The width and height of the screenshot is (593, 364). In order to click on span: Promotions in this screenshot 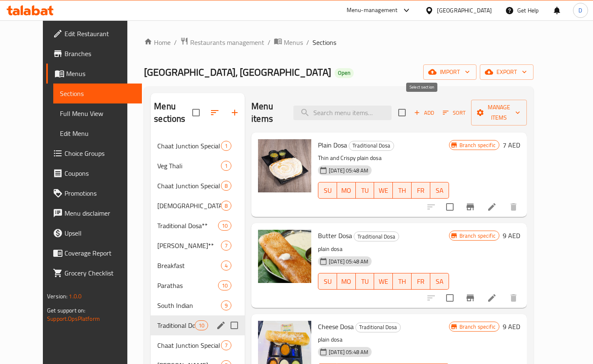, I will do `click(100, 194)`.